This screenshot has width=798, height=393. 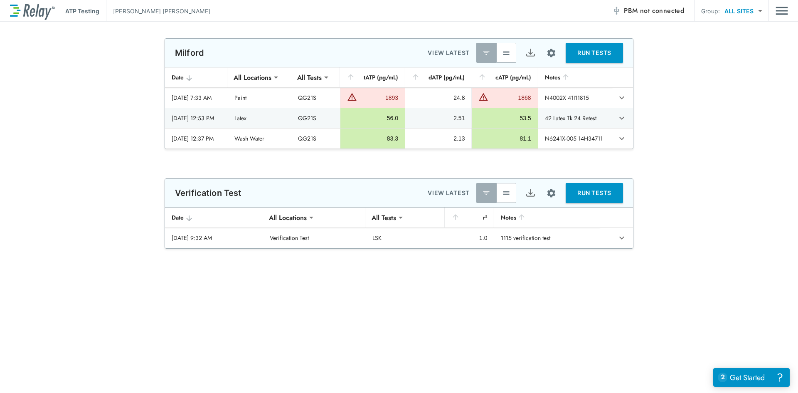 What do you see at coordinates (547, 238) in the screenshot?
I see `td: 1115 verification test` at bounding box center [547, 238].